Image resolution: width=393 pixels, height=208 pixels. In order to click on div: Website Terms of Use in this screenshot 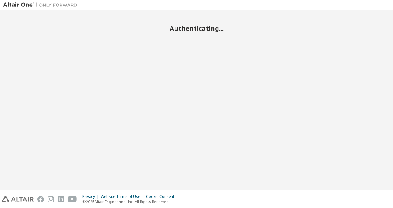, I will do `click(123, 197)`.